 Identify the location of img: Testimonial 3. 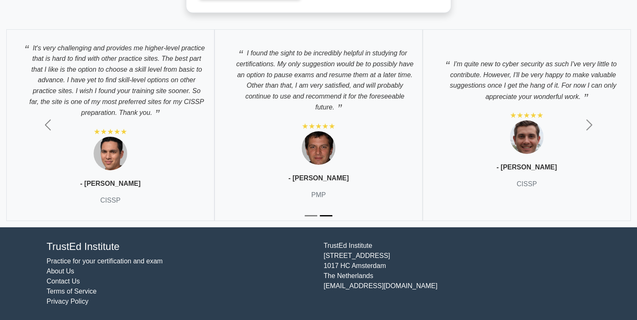
(527, 137).